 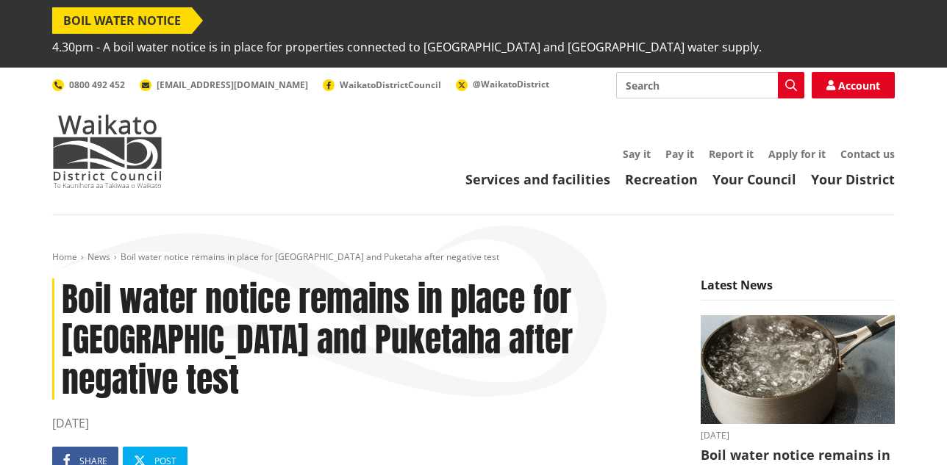 What do you see at coordinates (122, 21) in the screenshot?
I see `span: BOIL WATER NOTICE` at bounding box center [122, 21].